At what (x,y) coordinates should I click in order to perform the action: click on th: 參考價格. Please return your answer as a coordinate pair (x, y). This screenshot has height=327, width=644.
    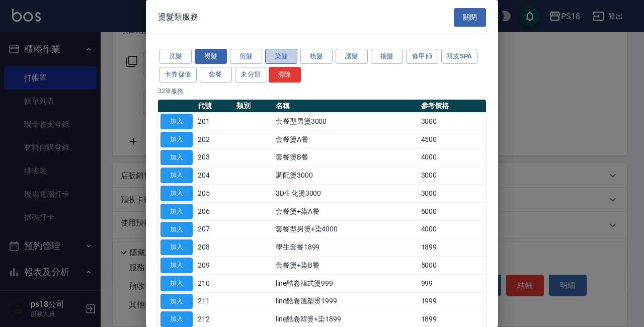
    Looking at the image, I should click on (453, 106).